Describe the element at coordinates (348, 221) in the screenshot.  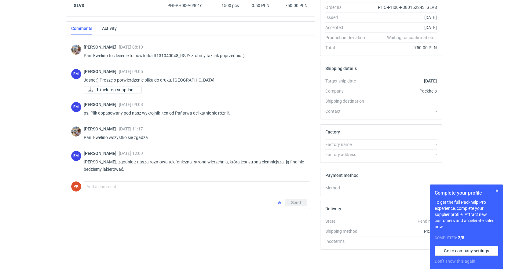
I see `div: State` at that location.